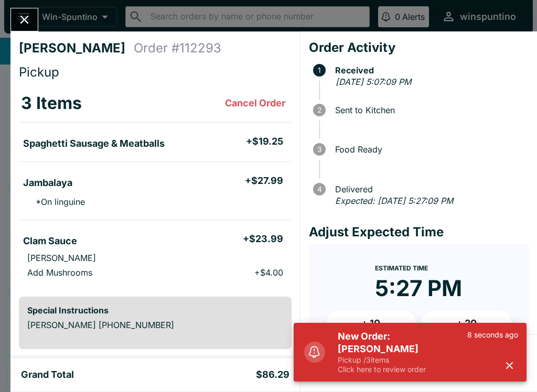 The height and width of the screenshot is (392, 537). I want to click on h5: Clam Sauce, so click(50, 241).